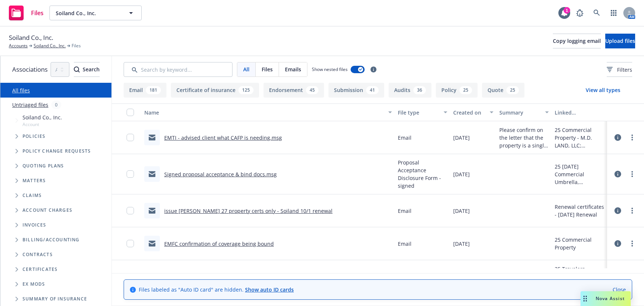  I want to click on div: Summary, so click(520, 112).